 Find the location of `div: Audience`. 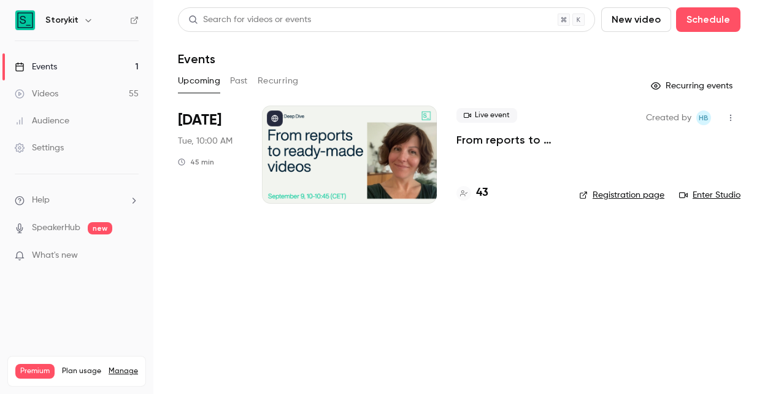

div: Audience is located at coordinates (42, 121).